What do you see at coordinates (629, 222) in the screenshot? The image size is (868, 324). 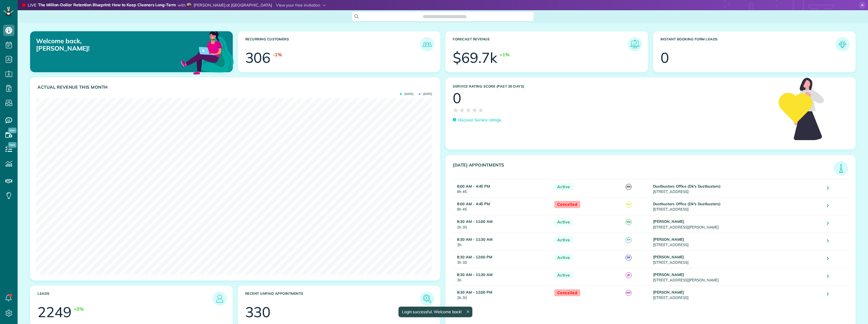 I see `span: EM` at bounding box center [629, 222].